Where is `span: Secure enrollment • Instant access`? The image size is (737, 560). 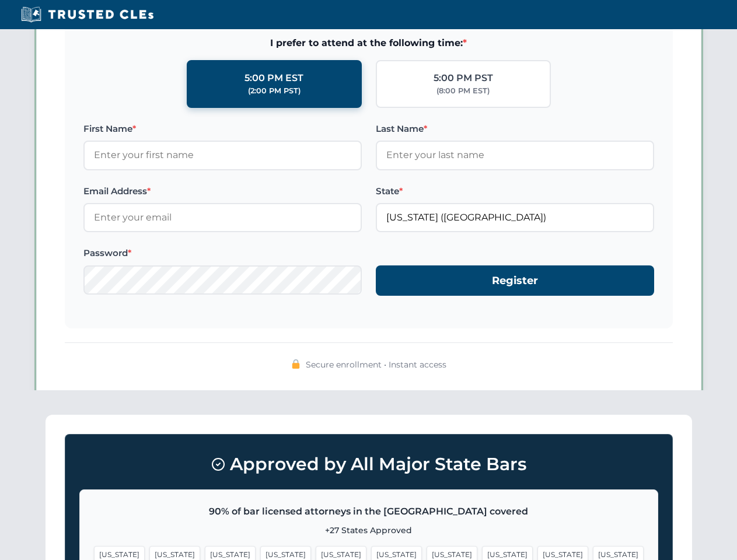 span: Secure enrollment • Instant access is located at coordinates (375, 365).